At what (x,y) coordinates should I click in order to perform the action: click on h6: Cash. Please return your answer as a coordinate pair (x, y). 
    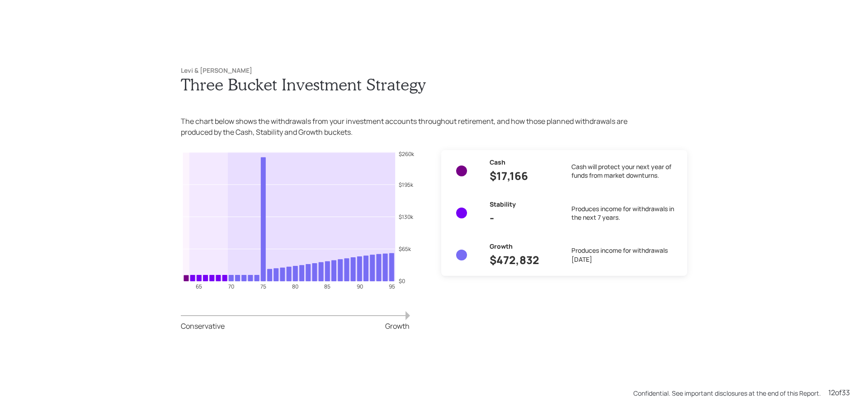
    Looking at the image, I should click on (523, 163).